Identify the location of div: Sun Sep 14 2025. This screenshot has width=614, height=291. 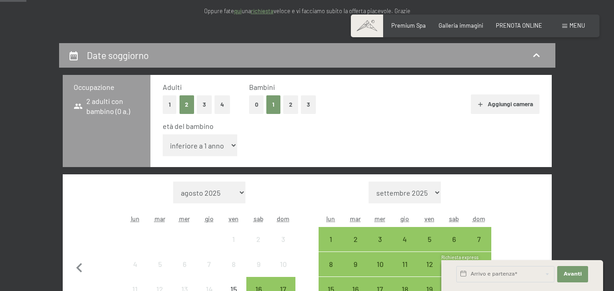
(478, 264).